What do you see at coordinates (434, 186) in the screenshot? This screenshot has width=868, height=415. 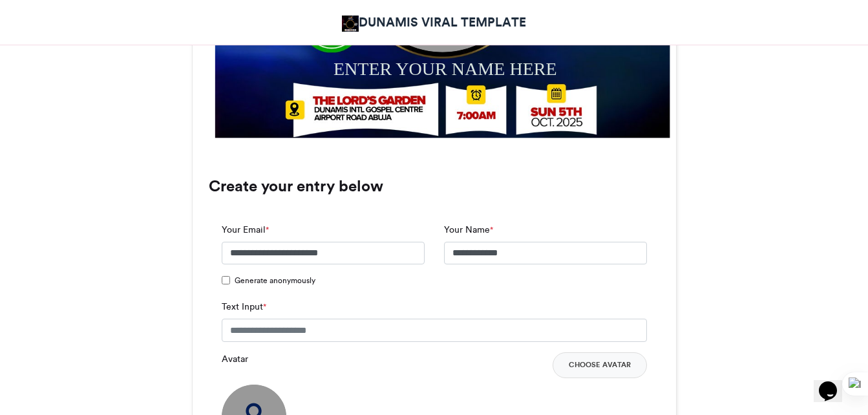 I see `h3: Create your entry below` at bounding box center [434, 186].